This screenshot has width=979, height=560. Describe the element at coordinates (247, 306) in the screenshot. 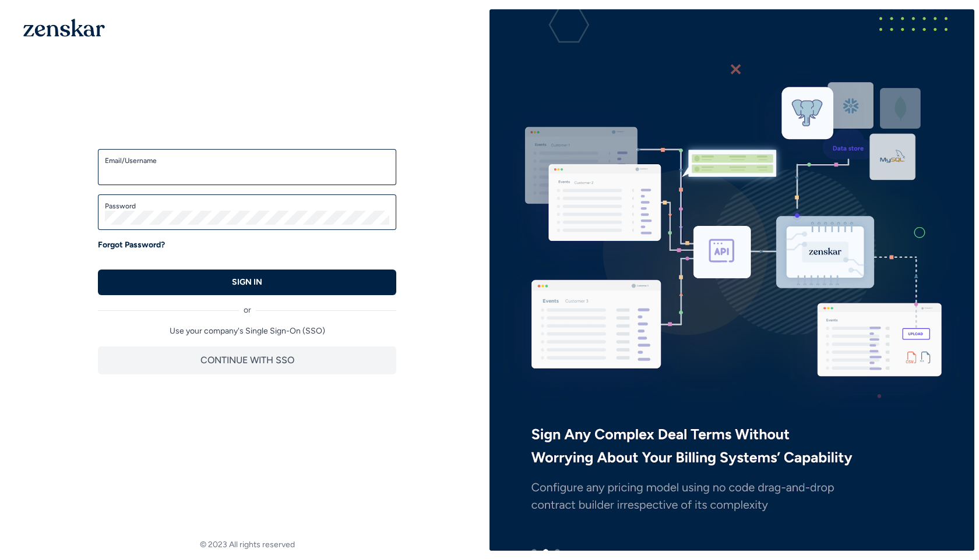

I see `div: or` at that location.